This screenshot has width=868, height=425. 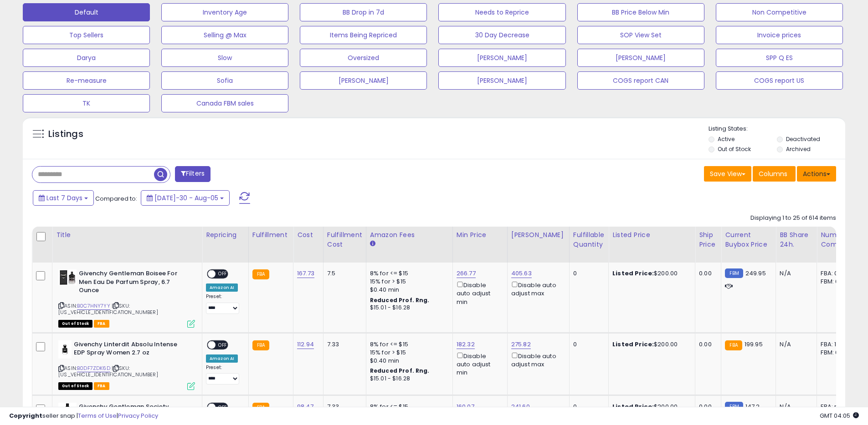 I want to click on button: Re-measure, so click(x=86, y=81).